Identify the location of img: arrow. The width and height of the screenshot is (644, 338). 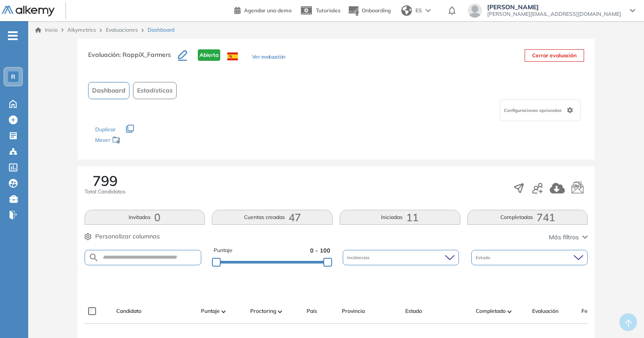
(428, 11).